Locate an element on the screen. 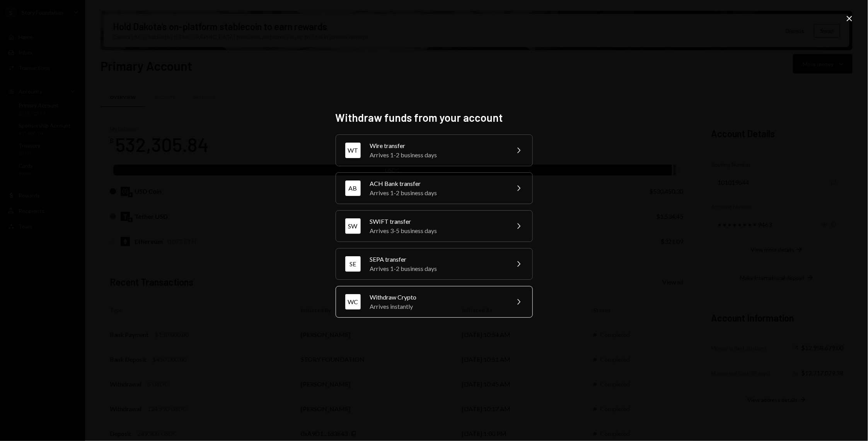  div: Wire transfer is located at coordinates (437, 146).